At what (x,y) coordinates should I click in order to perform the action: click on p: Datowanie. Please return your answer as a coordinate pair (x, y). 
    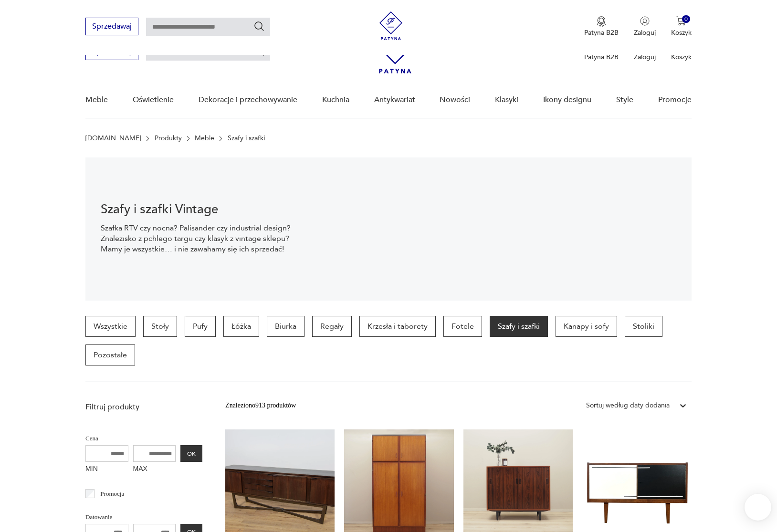
    Looking at the image, I should click on (143, 517).